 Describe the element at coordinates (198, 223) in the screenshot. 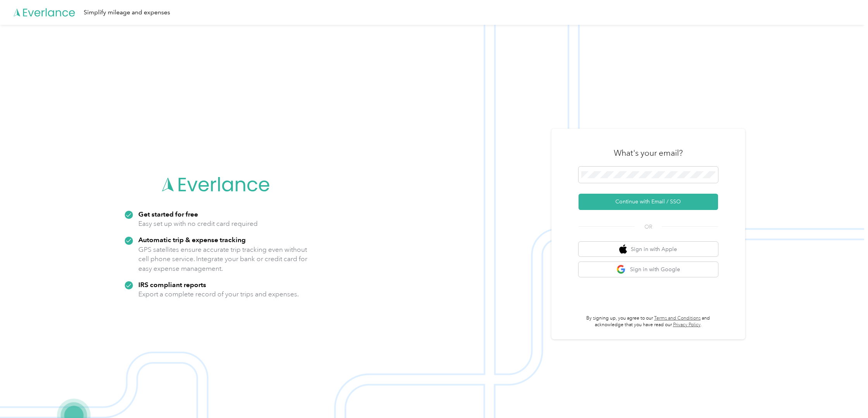

I see `p: Easy set up with no credit card required` at that location.